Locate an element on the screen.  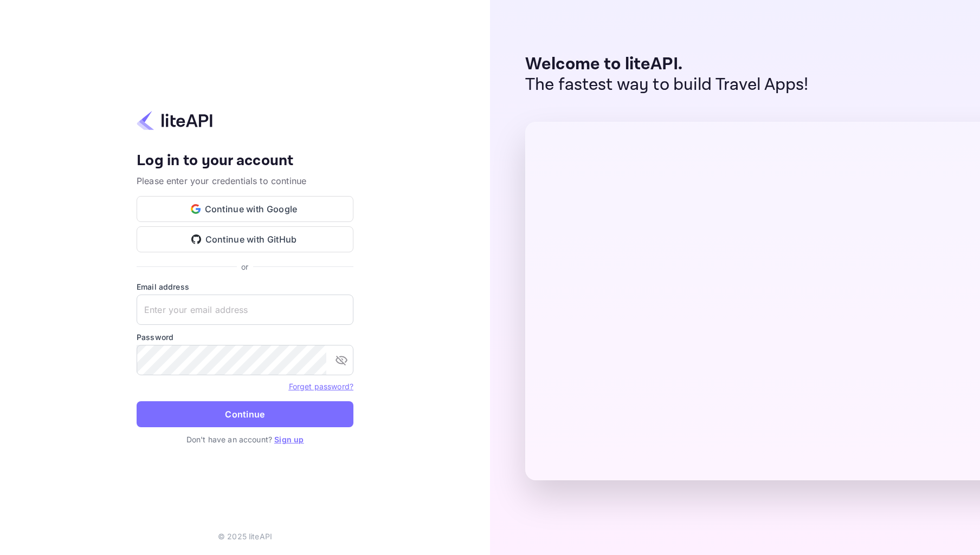
button: Continue with GitHub is located at coordinates (245, 239).